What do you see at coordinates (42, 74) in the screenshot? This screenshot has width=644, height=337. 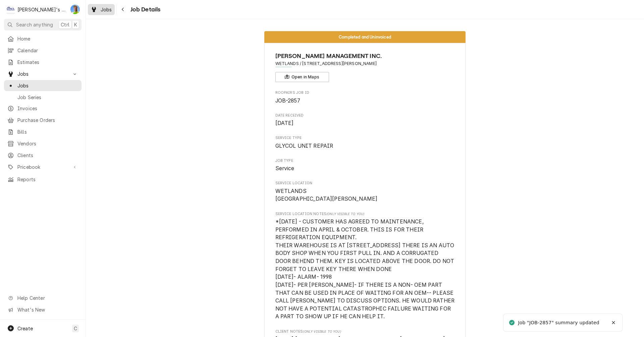 I see `a: Go to Jobs` at bounding box center [42, 74].